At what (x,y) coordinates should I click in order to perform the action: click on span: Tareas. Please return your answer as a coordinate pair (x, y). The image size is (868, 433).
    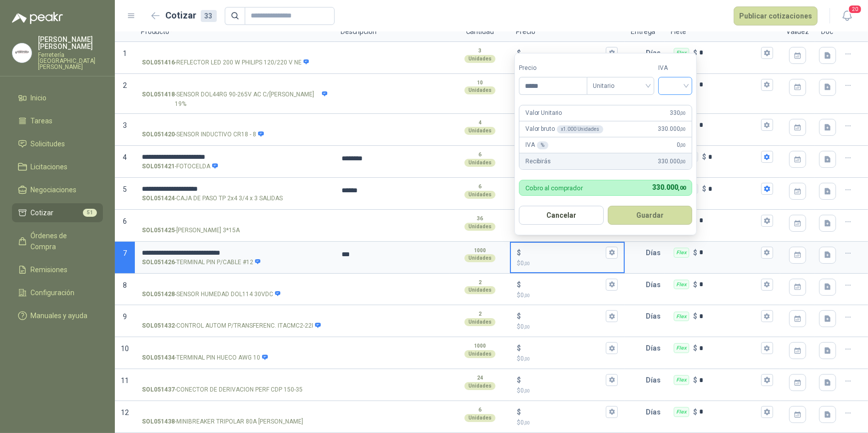
    Looking at the image, I should click on (42, 121).